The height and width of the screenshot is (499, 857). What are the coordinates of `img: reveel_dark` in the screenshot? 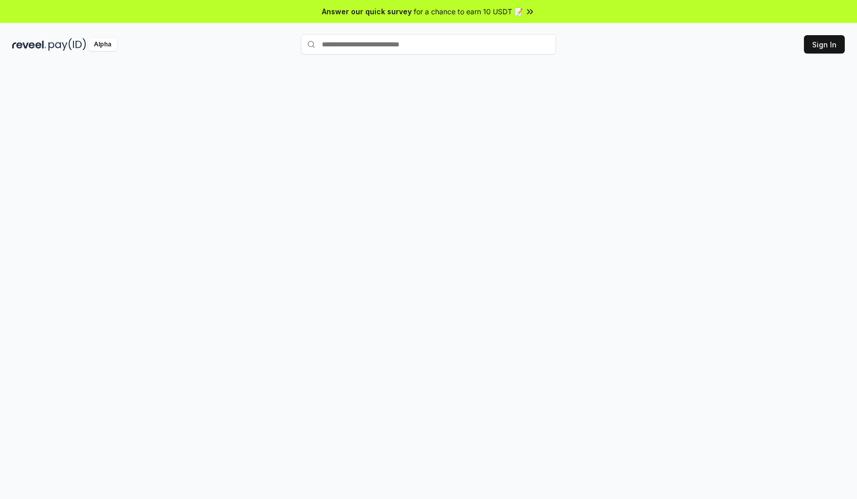 It's located at (29, 44).